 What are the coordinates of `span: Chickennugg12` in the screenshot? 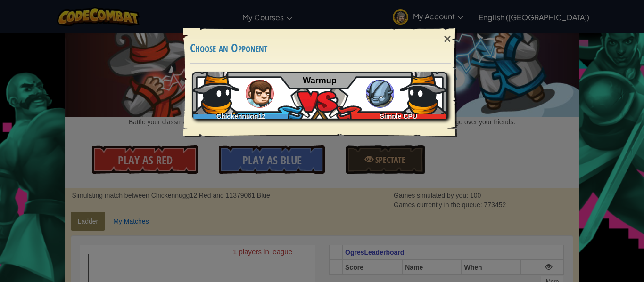 It's located at (241, 117).